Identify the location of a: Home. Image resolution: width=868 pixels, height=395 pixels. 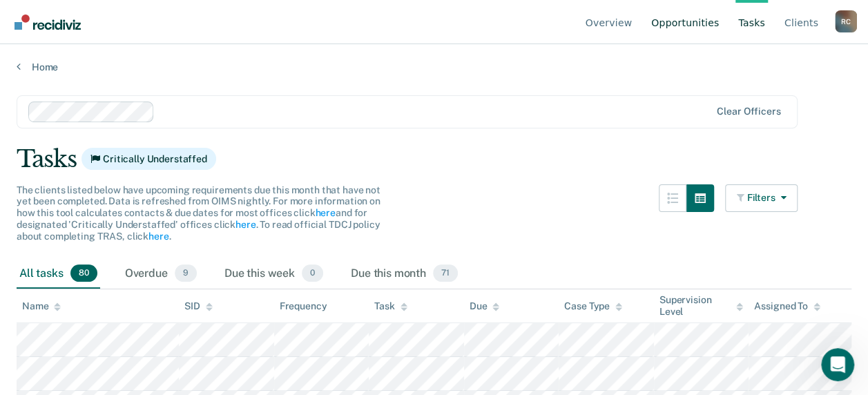
(434, 67).